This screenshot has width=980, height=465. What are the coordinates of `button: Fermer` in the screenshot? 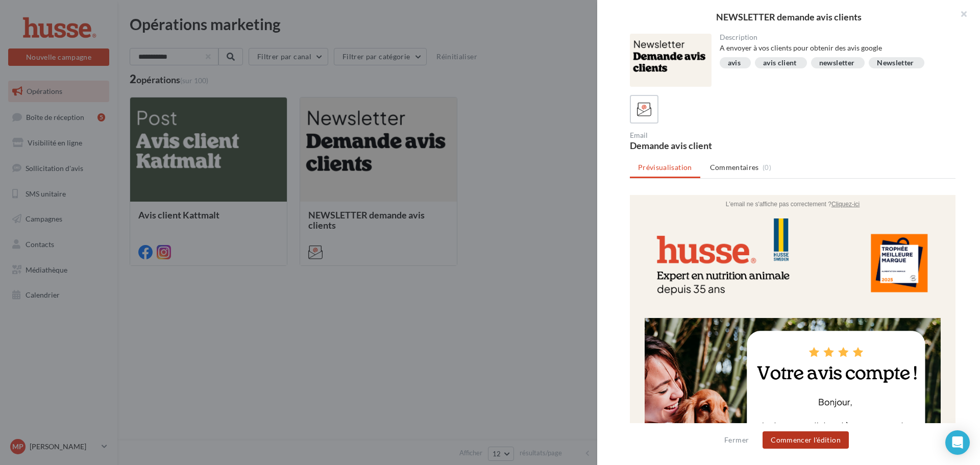 It's located at (737, 440).